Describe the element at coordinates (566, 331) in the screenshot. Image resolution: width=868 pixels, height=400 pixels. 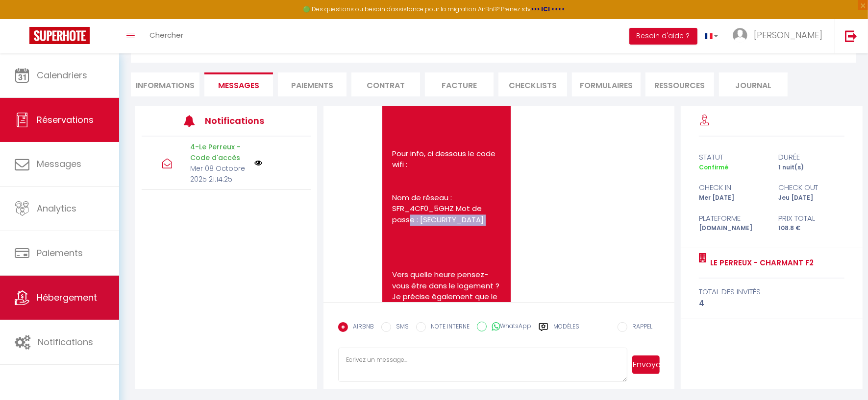
I see `label: Modèles` at that location.